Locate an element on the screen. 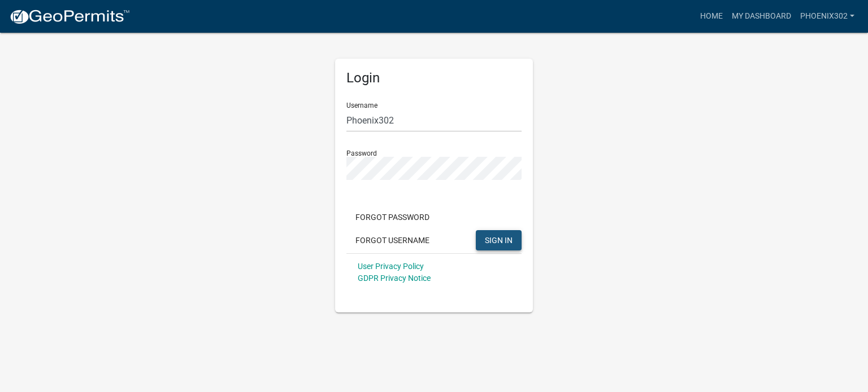 This screenshot has width=868, height=392. button: Forgot Username is located at coordinates (392, 241).